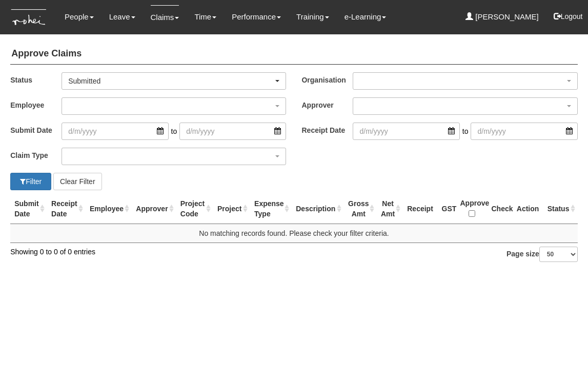 The height and width of the screenshot is (383, 588). I want to click on th: Approve, so click(471, 208).